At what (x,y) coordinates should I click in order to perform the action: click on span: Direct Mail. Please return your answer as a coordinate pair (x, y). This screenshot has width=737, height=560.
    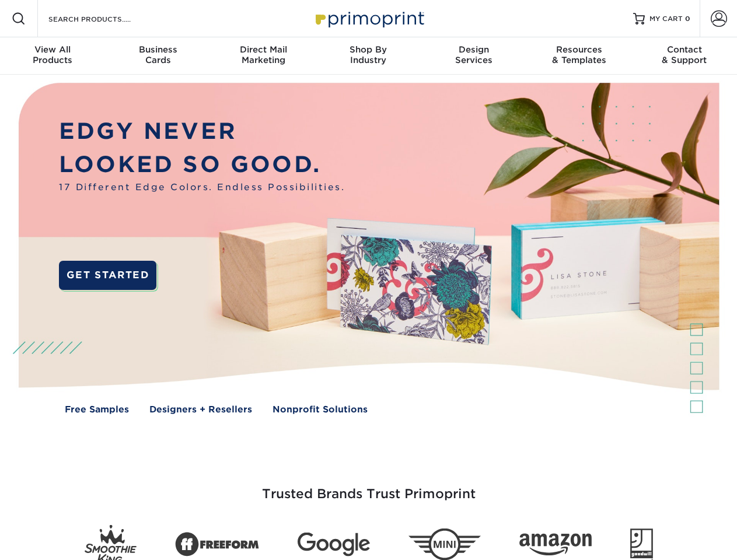
    Looking at the image, I should click on (264, 49).